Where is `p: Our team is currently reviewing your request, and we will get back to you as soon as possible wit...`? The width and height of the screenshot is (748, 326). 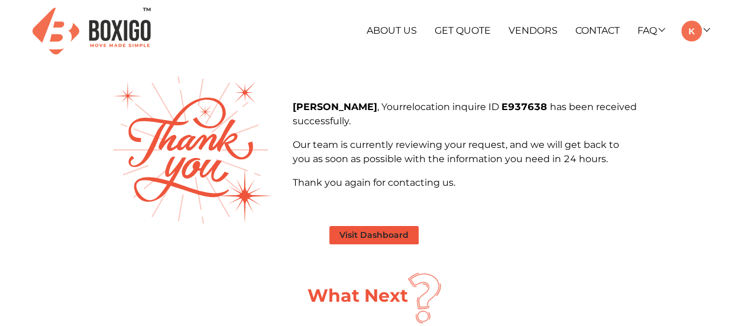
p: Our team is currently reviewing your request, and we will get back to you as soon as possible wit... is located at coordinates (464, 152).